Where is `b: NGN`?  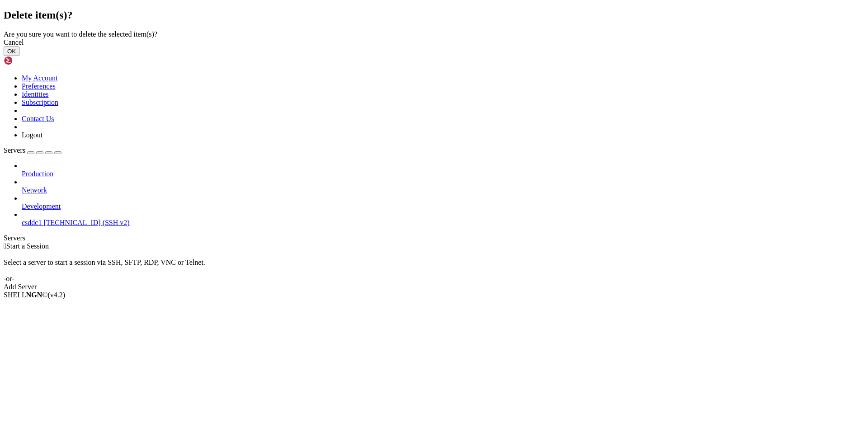 b: NGN is located at coordinates (35, 295).